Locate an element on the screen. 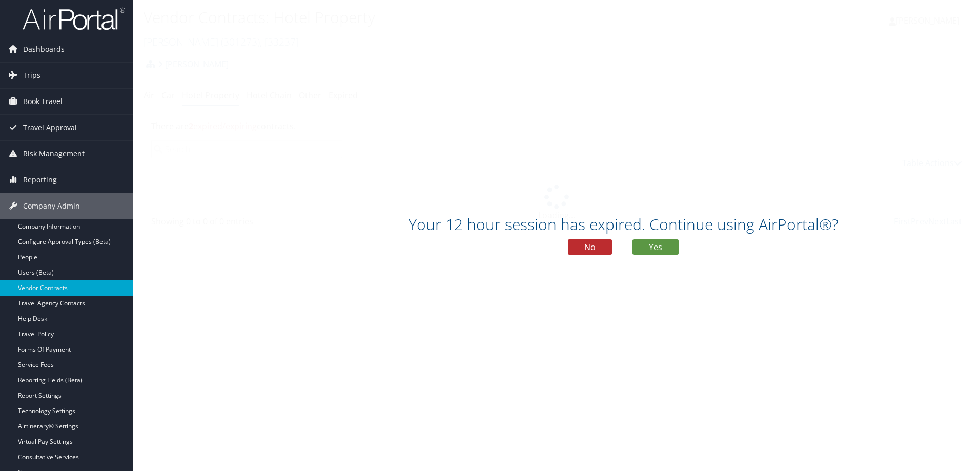 The image size is (980, 471). span: Reporting is located at coordinates (40, 180).